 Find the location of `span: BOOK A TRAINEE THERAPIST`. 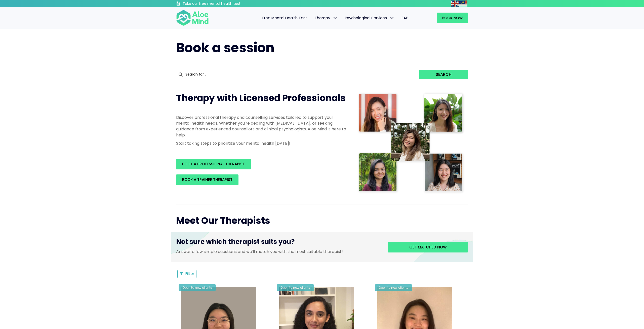

span: BOOK A TRAINEE THERAPIST is located at coordinates (207, 179).